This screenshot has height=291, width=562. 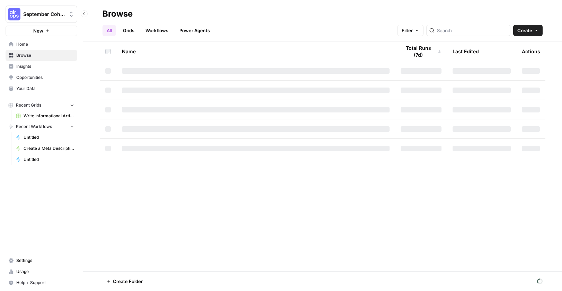 What do you see at coordinates (466, 51) in the screenshot?
I see `div: Last Edited` at bounding box center [466, 51].